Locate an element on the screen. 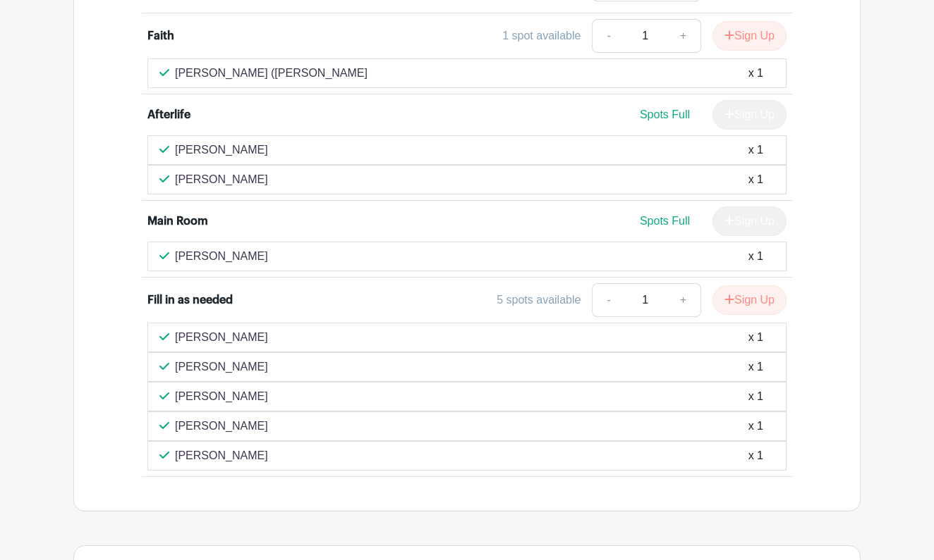  div: Afterlife is located at coordinates (168, 115).